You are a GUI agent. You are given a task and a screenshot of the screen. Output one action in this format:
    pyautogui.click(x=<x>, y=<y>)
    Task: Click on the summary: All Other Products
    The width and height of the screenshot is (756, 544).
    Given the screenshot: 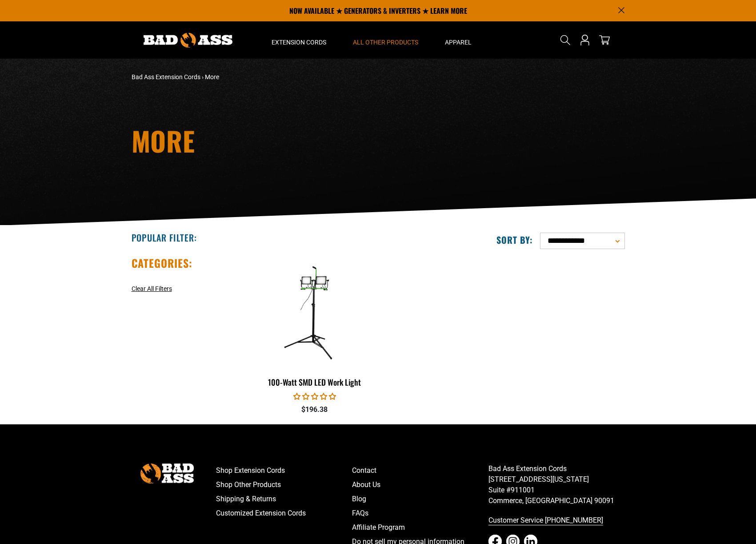 What is the action you would take?
    pyautogui.click(x=385, y=40)
    